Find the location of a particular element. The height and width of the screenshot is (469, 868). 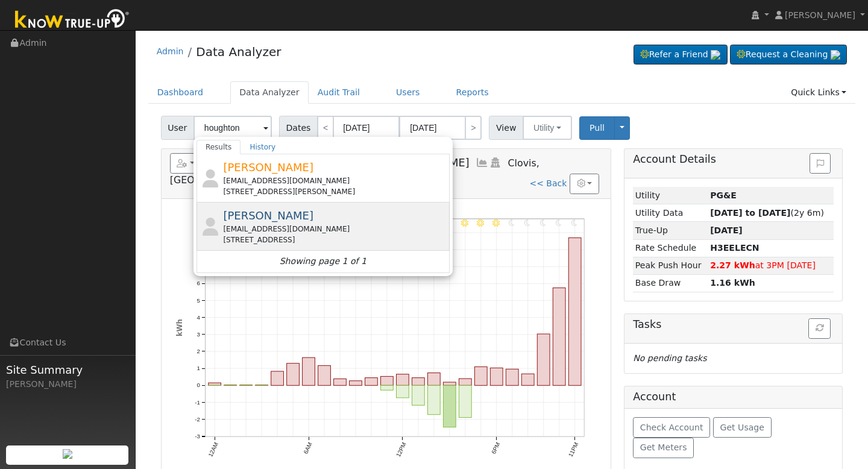

button: Refresh is located at coordinates (819, 329).